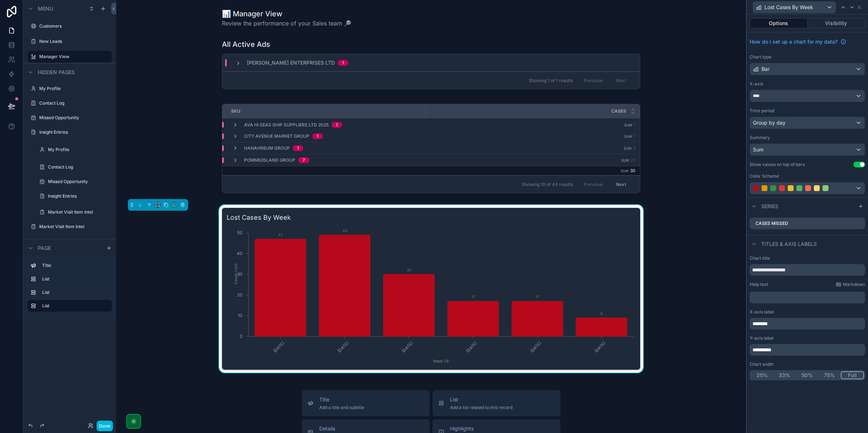 The height and width of the screenshot is (433, 868). What do you see at coordinates (267, 148) in the screenshot?
I see `span: Hanahreum Group` at bounding box center [267, 148].